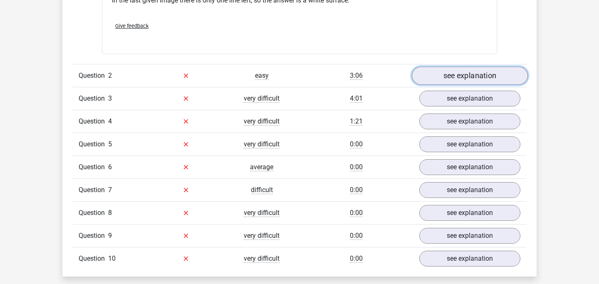 The height and width of the screenshot is (284, 599). I want to click on span: 6, so click(110, 167).